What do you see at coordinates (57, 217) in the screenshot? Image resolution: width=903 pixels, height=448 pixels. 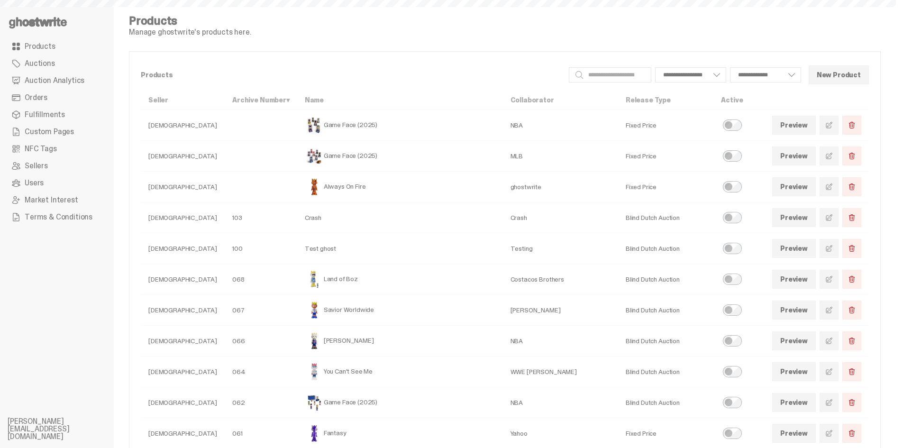 I see `a: Terms & Conditions` at bounding box center [57, 217].